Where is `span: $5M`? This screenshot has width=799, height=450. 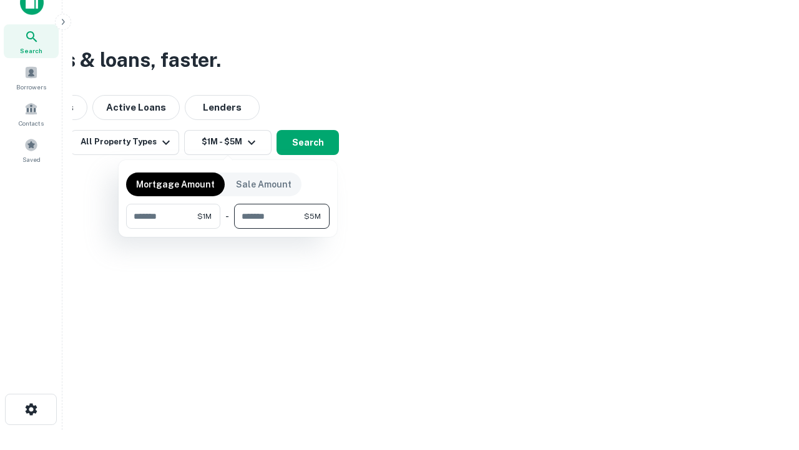
span: $5M is located at coordinates (312, 216).